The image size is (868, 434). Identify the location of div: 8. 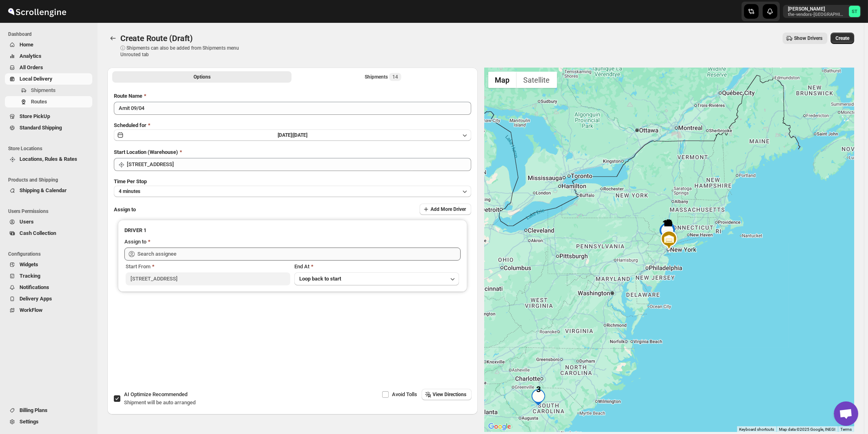
(666, 232).